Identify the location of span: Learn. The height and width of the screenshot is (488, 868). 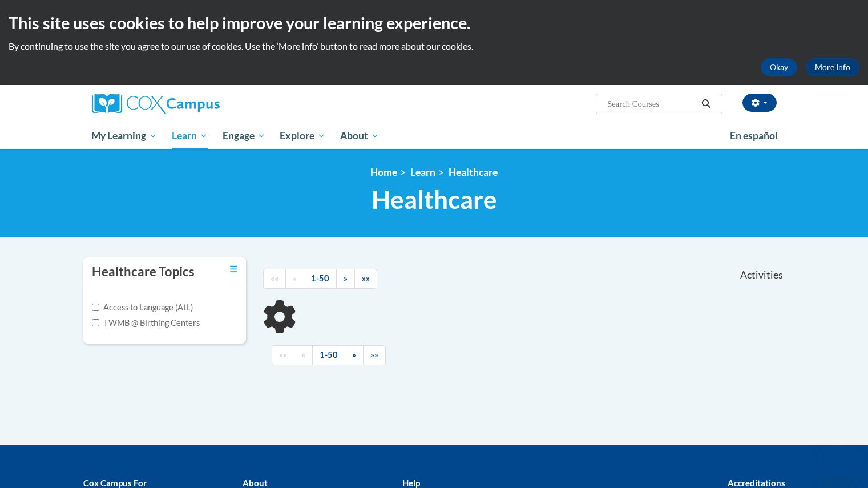
(189, 136).